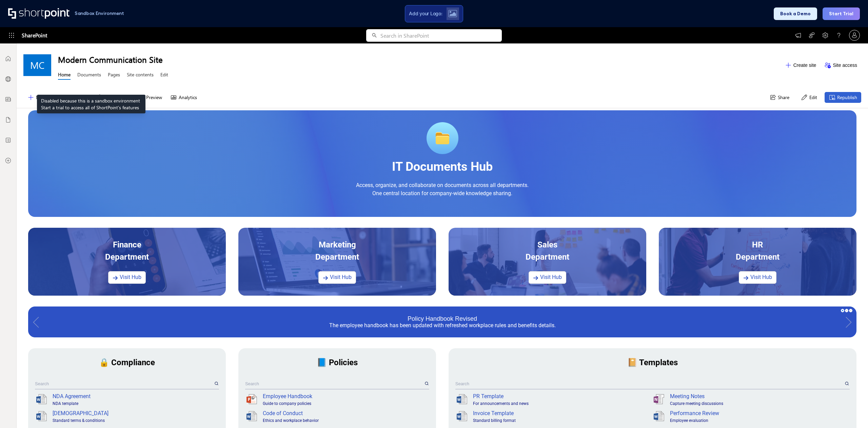 The height and width of the screenshot is (428, 868). What do you see at coordinates (453, 13) in the screenshot?
I see `img: Upload logo` at bounding box center [453, 13].